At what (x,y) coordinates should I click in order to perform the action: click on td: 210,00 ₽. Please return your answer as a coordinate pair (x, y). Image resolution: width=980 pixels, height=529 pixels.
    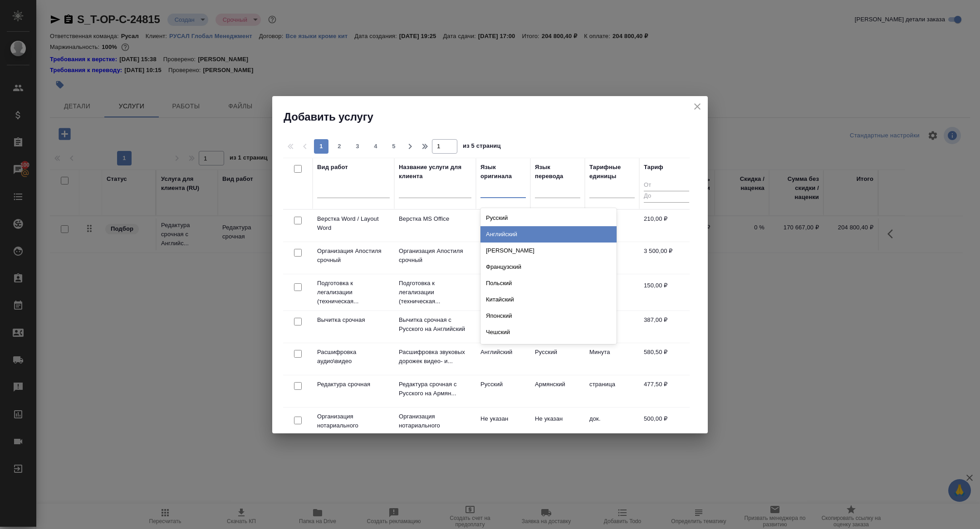
    Looking at the image, I should click on (667, 226).